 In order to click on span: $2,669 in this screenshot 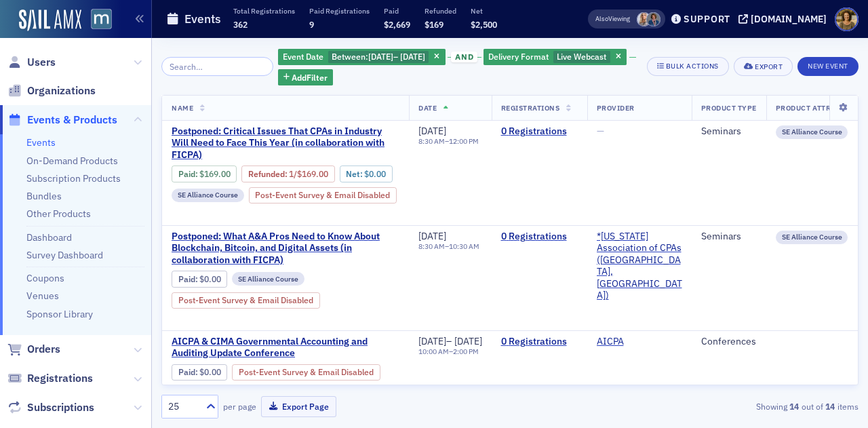, I will do `click(396, 24)`.